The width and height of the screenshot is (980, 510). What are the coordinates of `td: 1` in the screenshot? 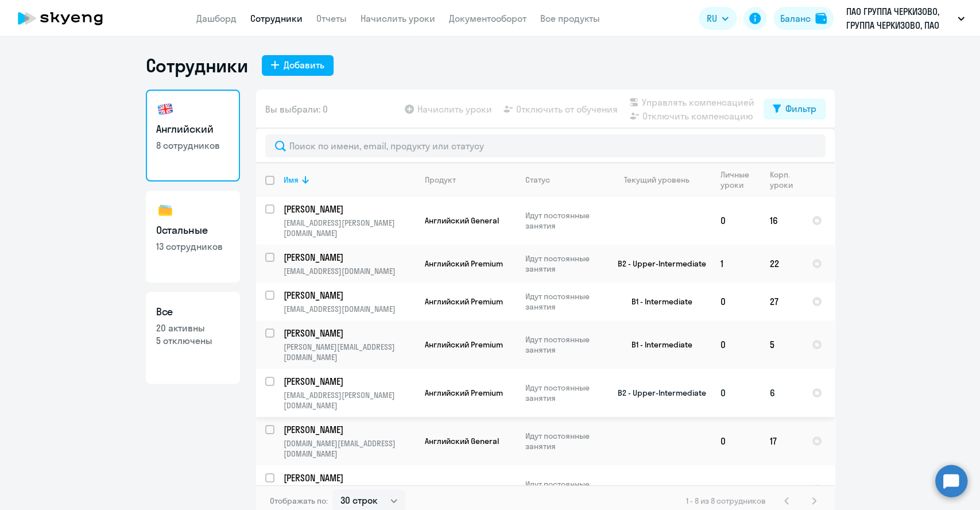 It's located at (736, 264).